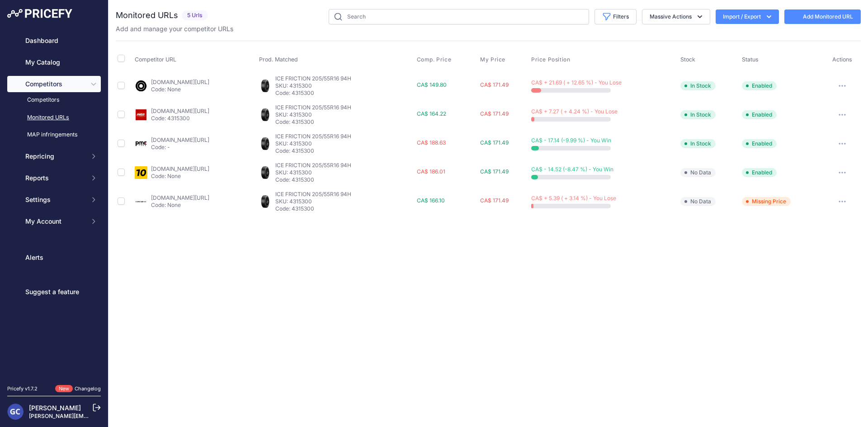  I want to click on a: Changelog, so click(88, 388).